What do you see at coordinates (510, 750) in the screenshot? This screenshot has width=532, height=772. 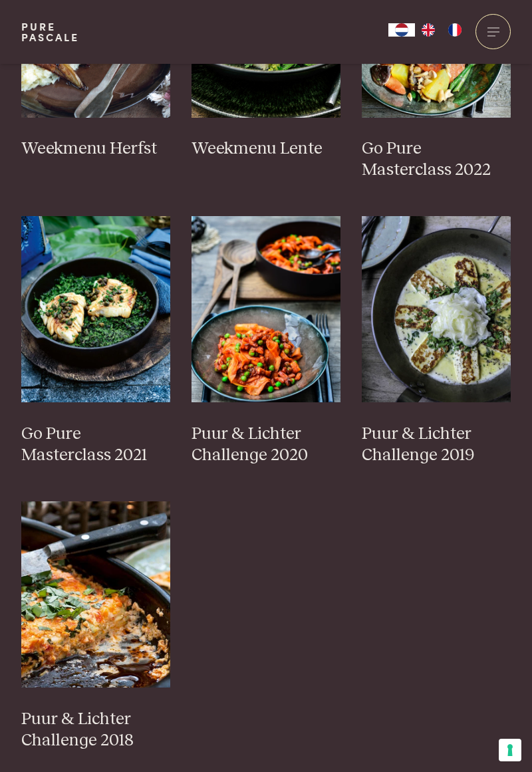 I see `button: Uw voorkeuren voor toestemming voor trackingtechnologieën` at bounding box center [510, 750].